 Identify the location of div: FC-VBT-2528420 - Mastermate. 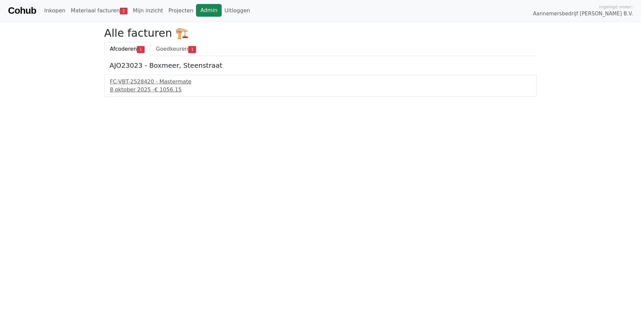
(321, 82).